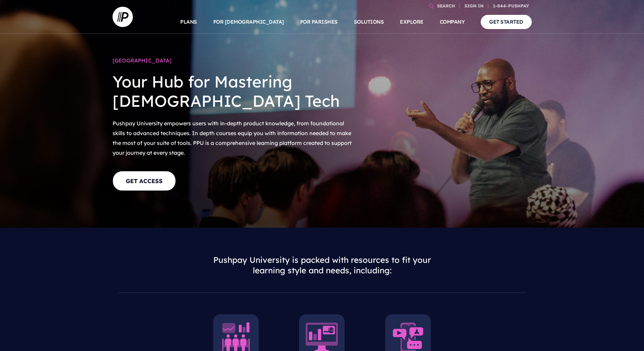 The width and height of the screenshot is (644, 351). I want to click on a: SOLUTIONS, so click(369, 22).